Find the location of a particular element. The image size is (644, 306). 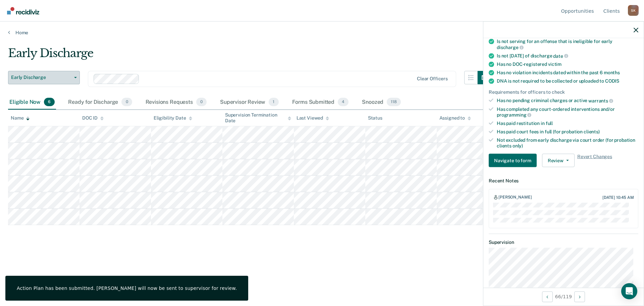

div: Has no violation incidents dated within the past 6 is located at coordinates (568, 72).